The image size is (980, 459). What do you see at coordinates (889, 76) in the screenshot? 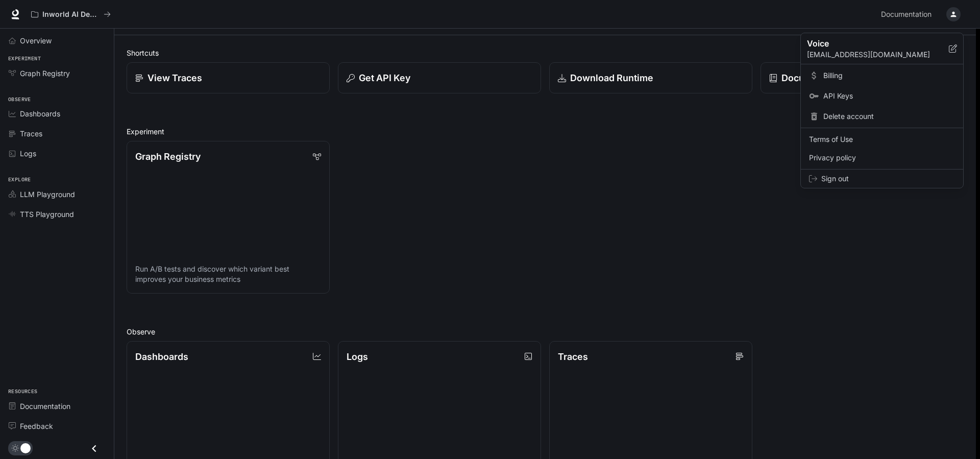
I see `span: Billing` at bounding box center [889, 76].